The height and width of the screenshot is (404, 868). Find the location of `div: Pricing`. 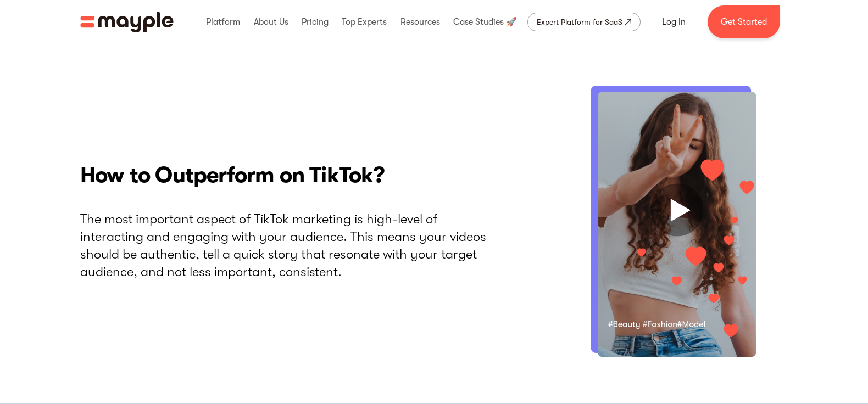

div: Pricing is located at coordinates (315, 22).